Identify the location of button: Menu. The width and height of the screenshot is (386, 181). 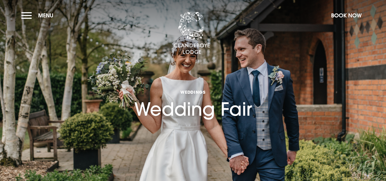
(39, 15).